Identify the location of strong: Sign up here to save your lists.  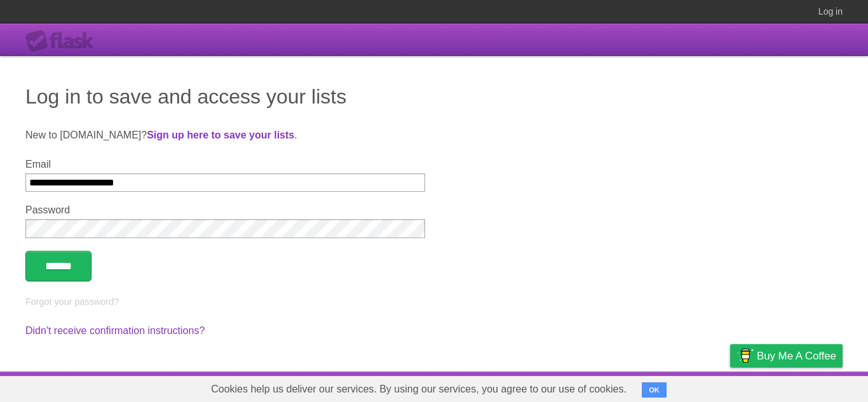
(221, 135).